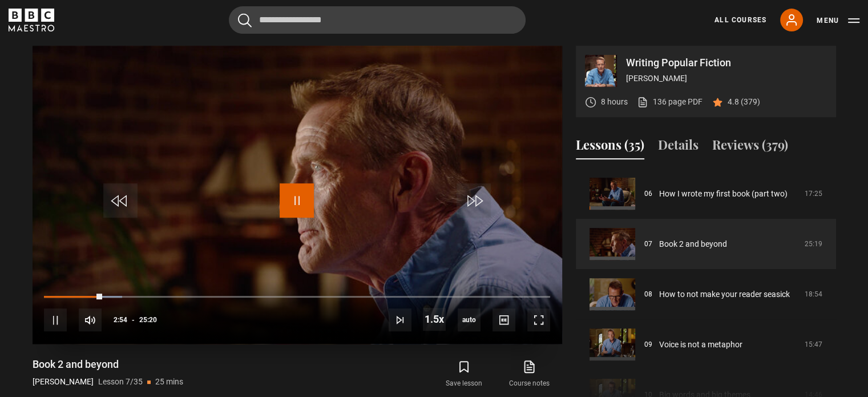 This screenshot has height=397, width=868. Describe the element at coordinates (669, 102) in the screenshot. I see `a: 136 page PDF` at that location.